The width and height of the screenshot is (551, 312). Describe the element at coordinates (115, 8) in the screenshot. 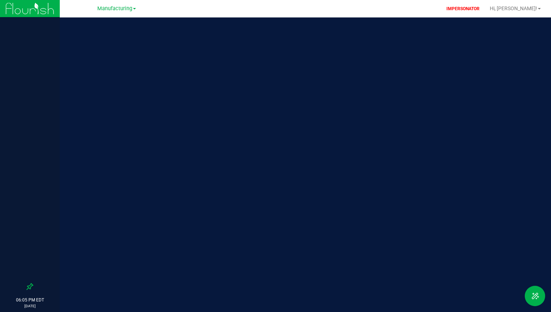

I see `span: Manufacturing` at that location.